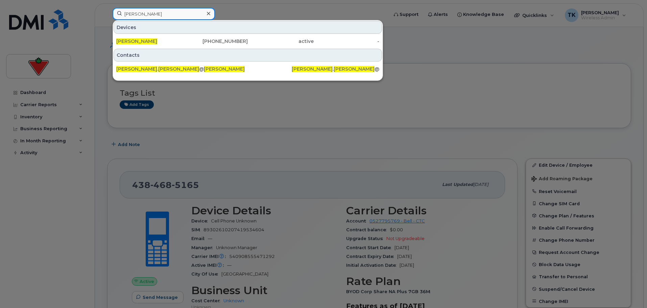 The width and height of the screenshot is (647, 308). Describe the element at coordinates (281, 41) in the screenshot. I see `div: active` at that location.